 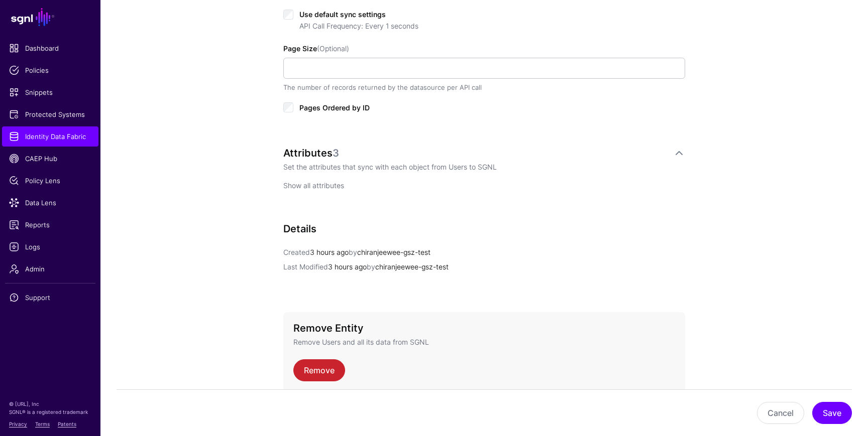 I want to click on span: Dashboard, so click(x=51, y=48).